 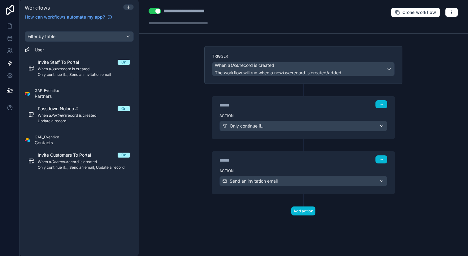 What do you see at coordinates (304, 181) in the screenshot?
I see `button: Send an invitation email` at bounding box center [304, 181].